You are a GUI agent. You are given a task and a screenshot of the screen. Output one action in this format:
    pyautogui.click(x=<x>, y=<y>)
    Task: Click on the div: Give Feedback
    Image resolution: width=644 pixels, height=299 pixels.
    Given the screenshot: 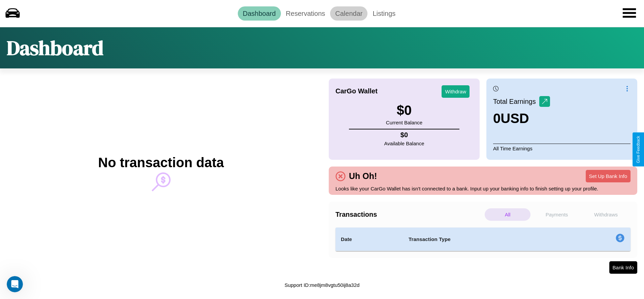 What is the action you would take?
    pyautogui.click(x=638, y=150)
    